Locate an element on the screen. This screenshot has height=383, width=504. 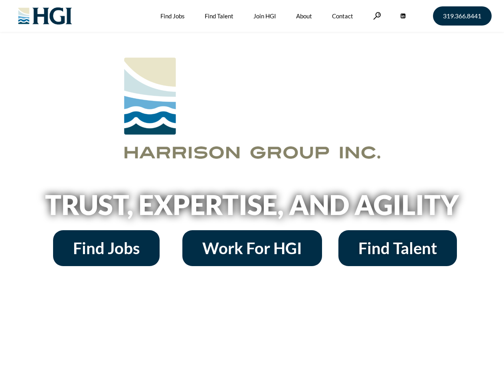
span: Work For HGI is located at coordinates (252, 248).